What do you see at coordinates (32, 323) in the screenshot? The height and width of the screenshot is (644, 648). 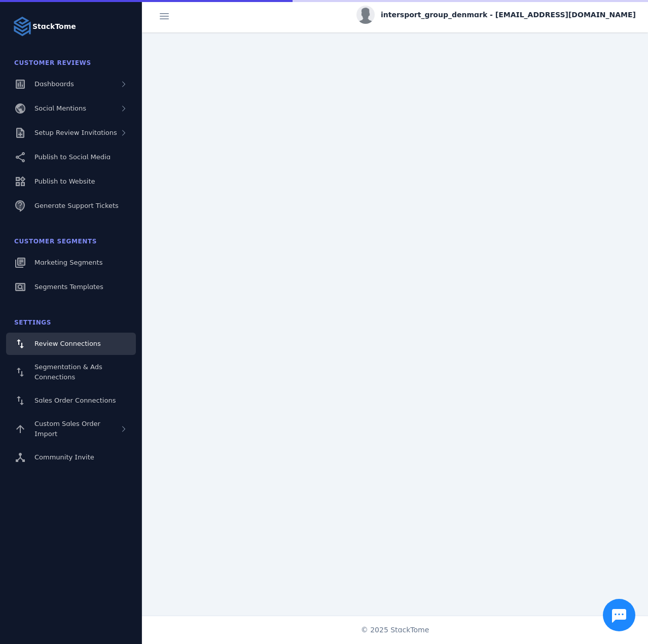 I see `span: Settings` at bounding box center [32, 323].